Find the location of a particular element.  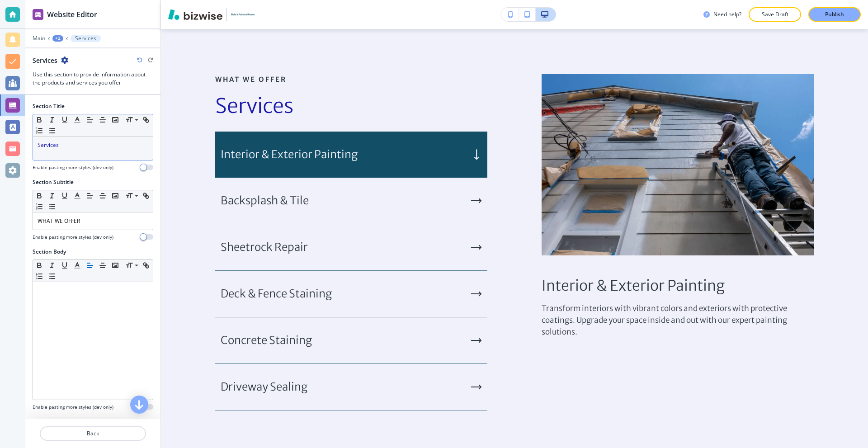

h5: Deck & Fence Staining is located at coordinates (276, 294).